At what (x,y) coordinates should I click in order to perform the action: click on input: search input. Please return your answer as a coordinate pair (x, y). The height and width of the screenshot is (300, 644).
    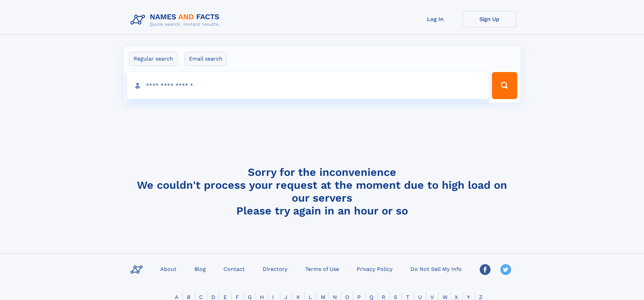
    Looking at the image, I should click on (308, 86).